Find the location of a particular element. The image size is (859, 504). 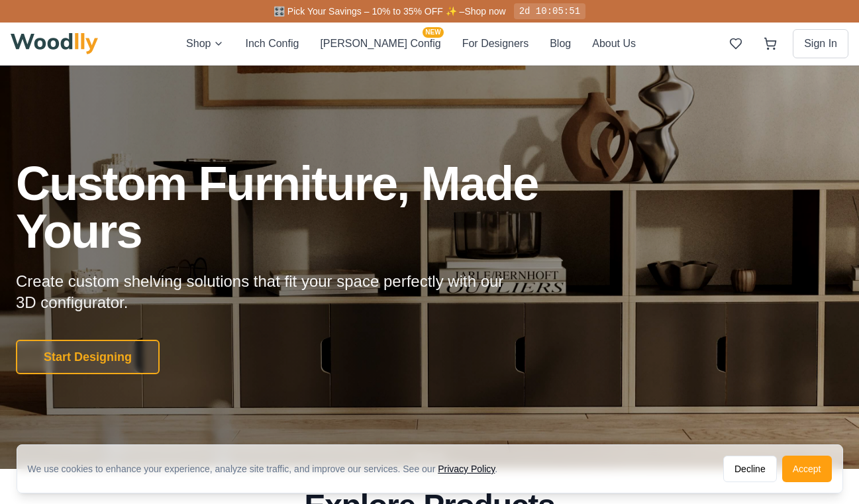

button: Blog is located at coordinates (560, 44).